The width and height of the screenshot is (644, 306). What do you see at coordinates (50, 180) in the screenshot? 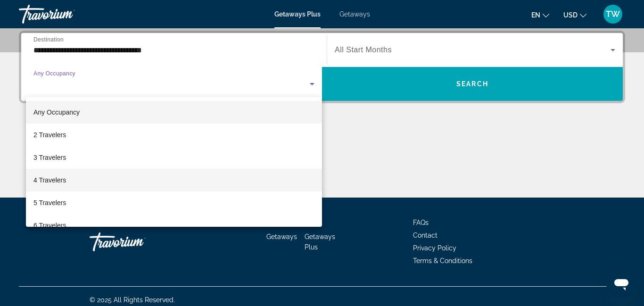
I see `span: 4 Travelers` at bounding box center [50, 180].